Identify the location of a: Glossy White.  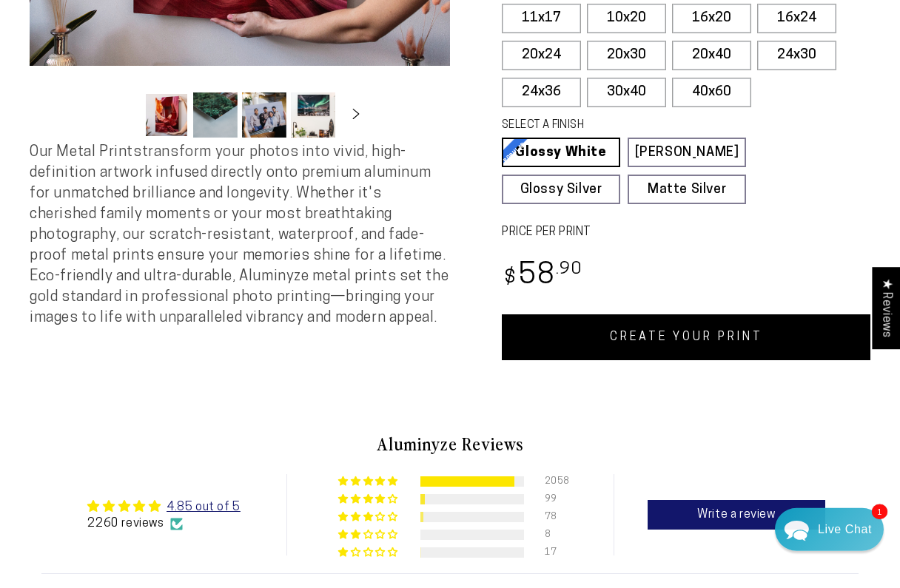
(561, 152).